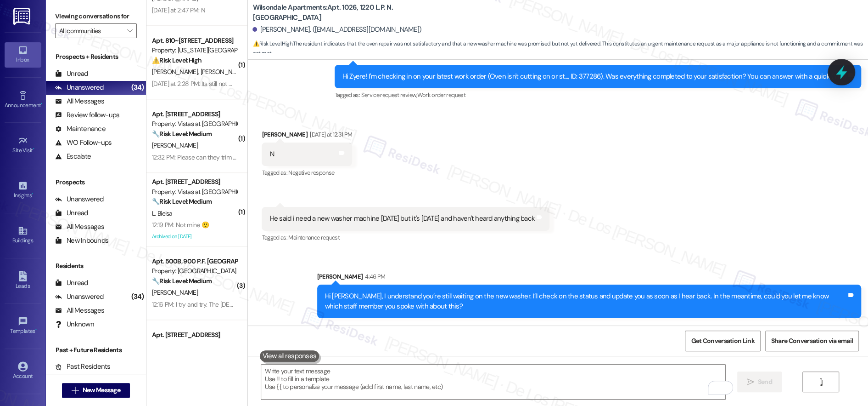  I want to click on button: New Message, so click(96, 391).